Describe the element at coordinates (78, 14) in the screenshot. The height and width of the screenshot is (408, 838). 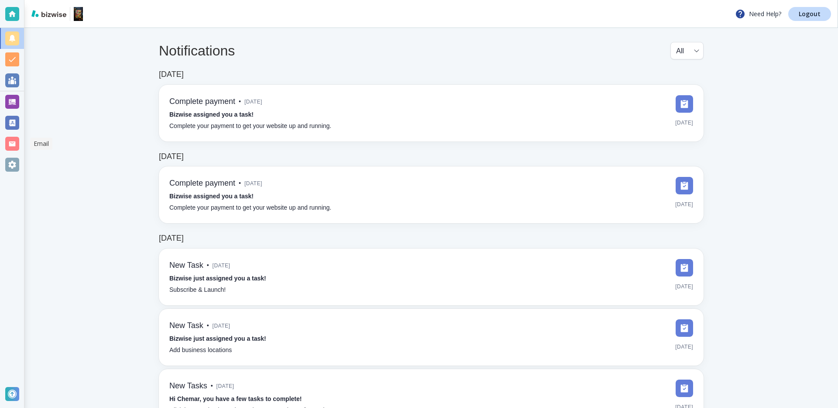
I see `img: New Business` at that location.